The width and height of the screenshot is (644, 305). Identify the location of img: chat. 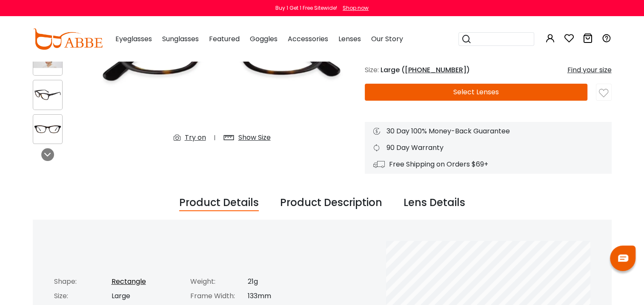
(623, 258).